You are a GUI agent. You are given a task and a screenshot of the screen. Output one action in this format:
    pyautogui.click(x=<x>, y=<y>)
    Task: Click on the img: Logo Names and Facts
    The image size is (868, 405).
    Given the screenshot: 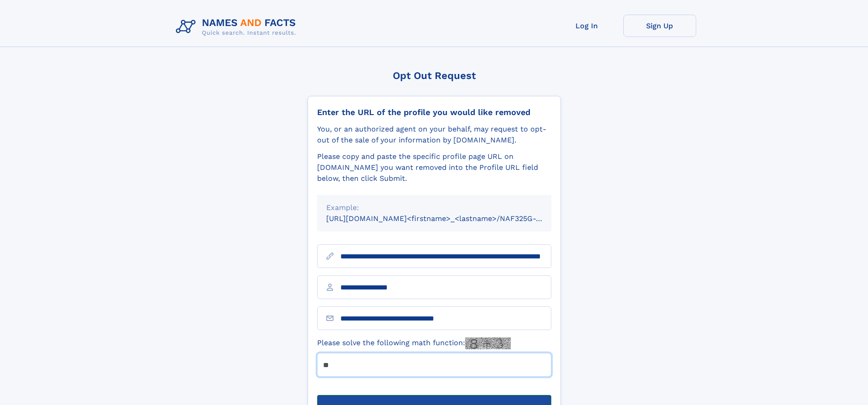 What is the action you would take?
    pyautogui.click(x=238, y=27)
    